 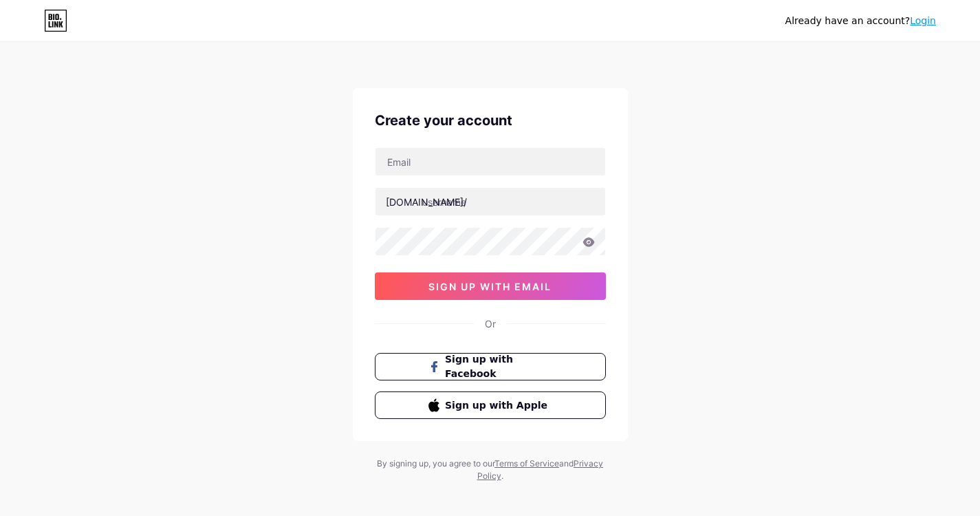 I want to click on a: Terms of Service, so click(x=527, y=463).